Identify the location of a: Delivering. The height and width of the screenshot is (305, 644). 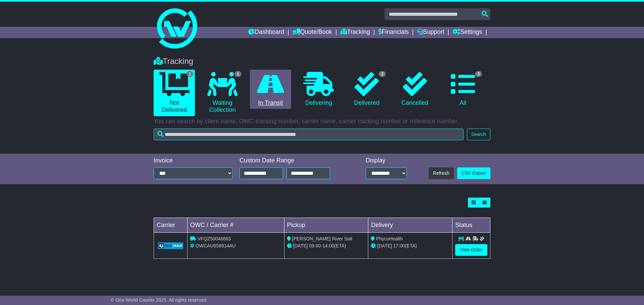
(319, 89).